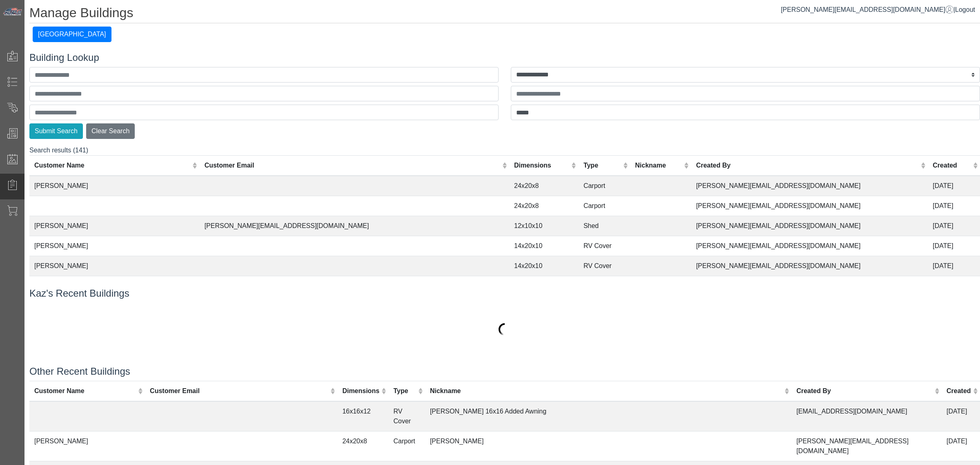 This screenshot has width=980, height=465. What do you see at coordinates (504, 58) in the screenshot?
I see `h4: Building Lookup` at bounding box center [504, 58].